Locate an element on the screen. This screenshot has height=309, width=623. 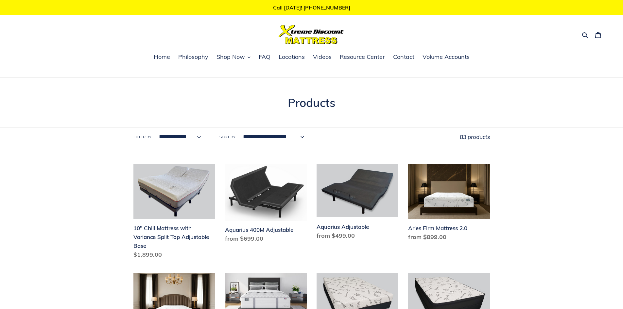
a: Philosophy is located at coordinates (193, 57).